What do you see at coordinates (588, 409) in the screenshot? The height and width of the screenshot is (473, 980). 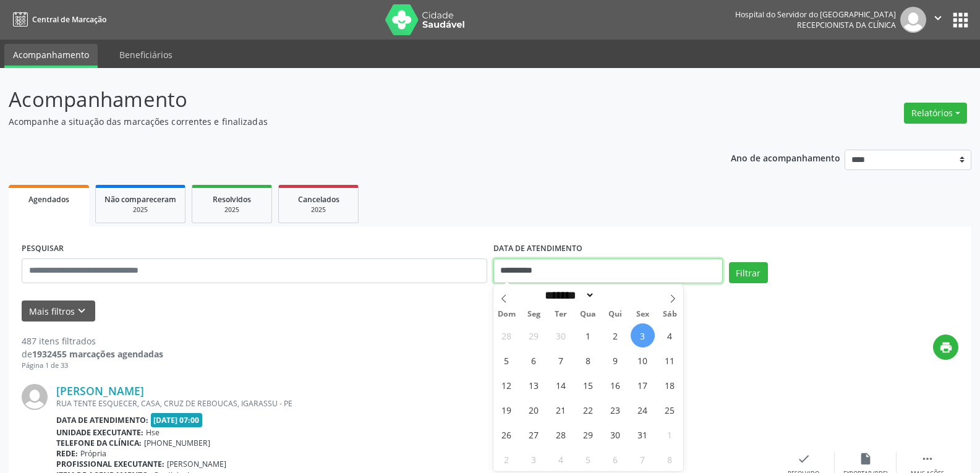 I see `span: Outubro 22, 2025` at bounding box center [588, 409].